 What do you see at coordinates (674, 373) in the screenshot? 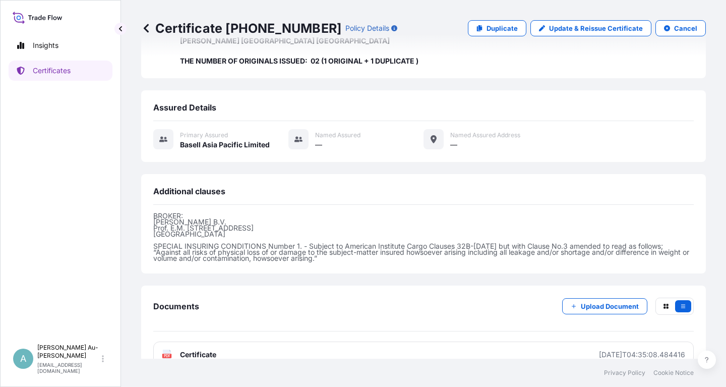
I see `p: Cookie Notice` at bounding box center [674, 373].